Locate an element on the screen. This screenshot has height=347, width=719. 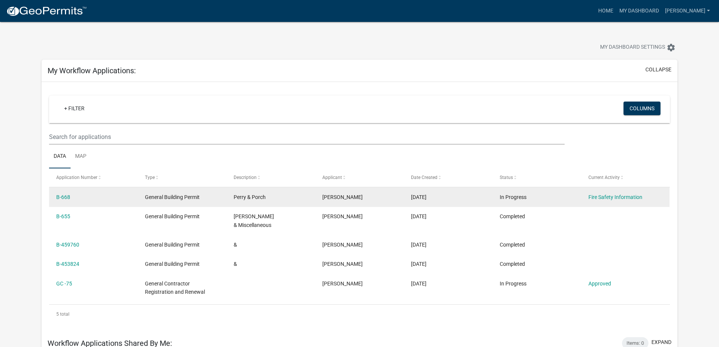
span: 09/19/2025 is located at coordinates (419, 197).